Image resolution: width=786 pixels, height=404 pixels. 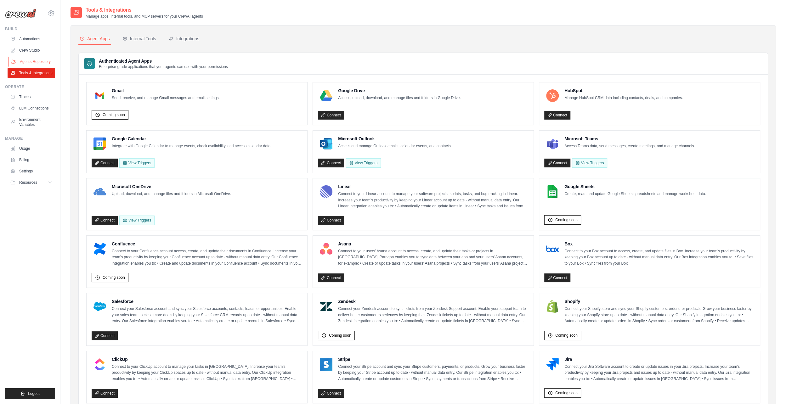 I want to click on h4: Jira, so click(x=660, y=360).